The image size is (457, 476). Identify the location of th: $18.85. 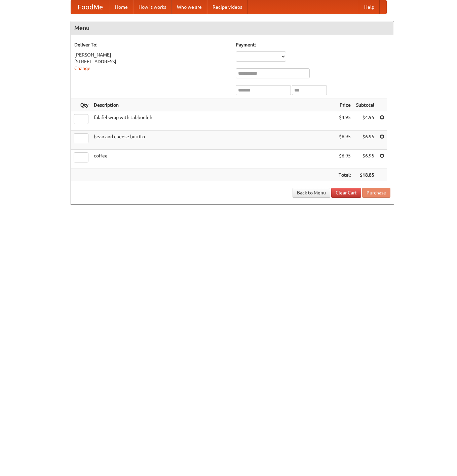
(365, 175).